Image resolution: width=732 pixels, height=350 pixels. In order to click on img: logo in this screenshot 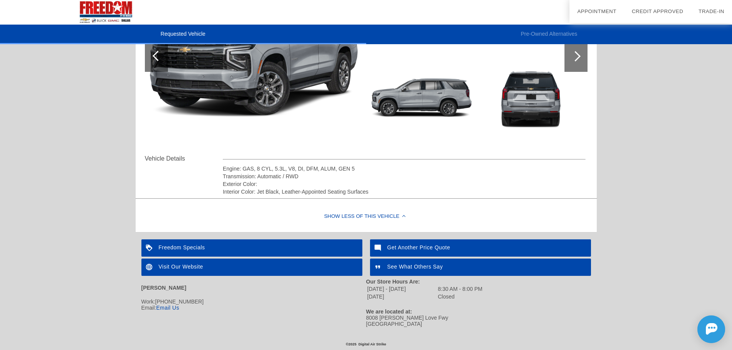, I will do `click(49, 20)`.